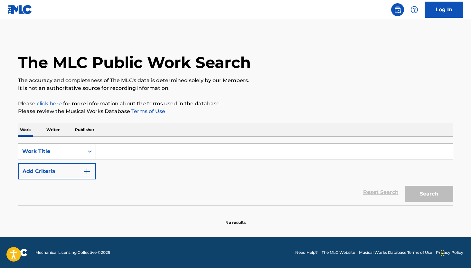 Image resolution: width=471 pixels, height=268 pixels. What do you see at coordinates (236, 112) in the screenshot?
I see `p: Please review the Musical Works Database` at bounding box center [236, 112].